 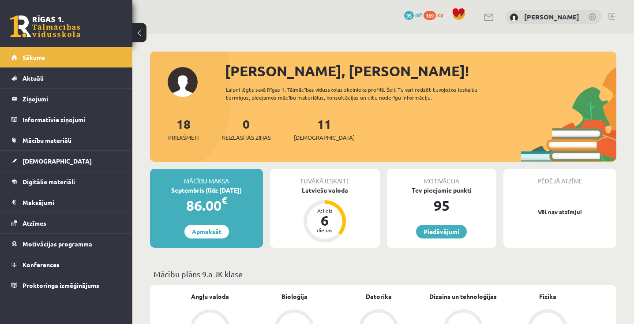 I want to click on a: Dizains un tehnoloģijas, so click(x=463, y=296).